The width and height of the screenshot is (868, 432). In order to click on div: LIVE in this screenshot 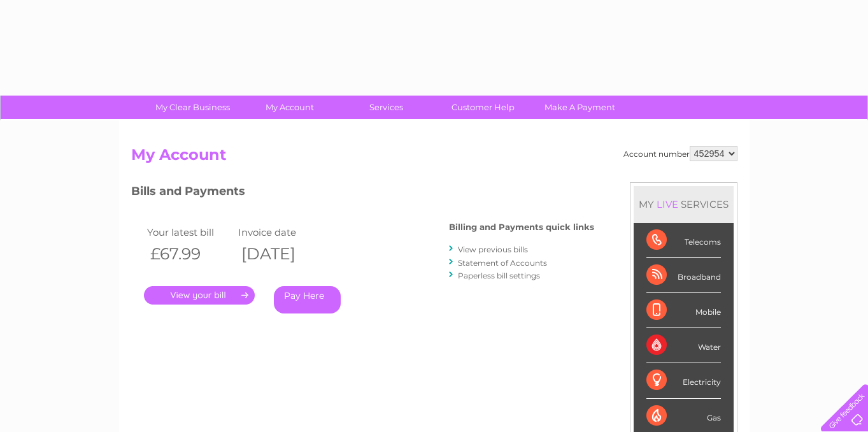, I will do `click(667, 204)`.